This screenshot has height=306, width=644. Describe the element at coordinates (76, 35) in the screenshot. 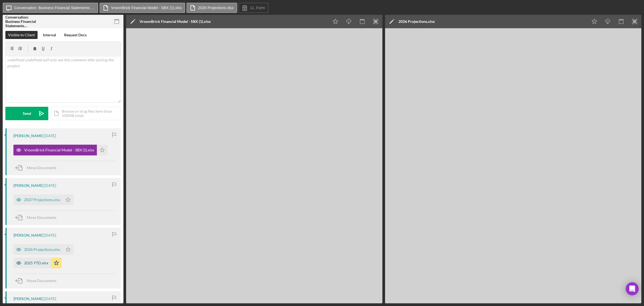

I see `button: Request Docs` at that location.